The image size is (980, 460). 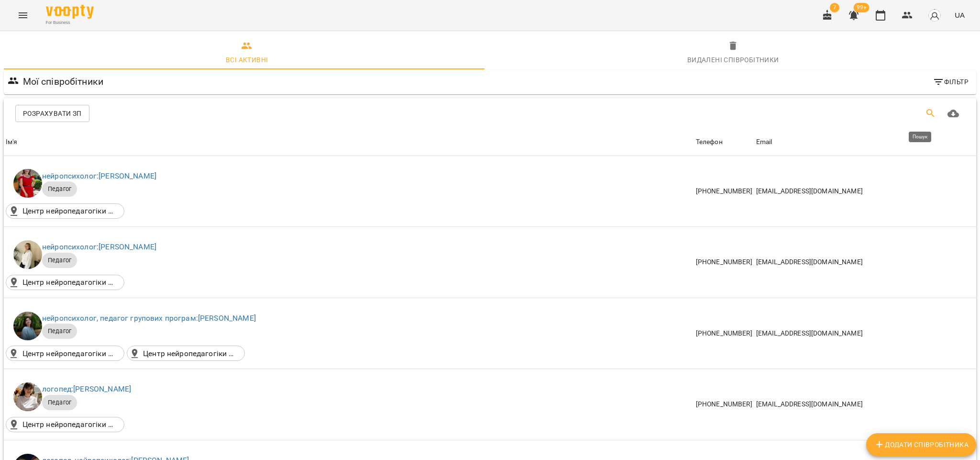 I want to click on button: UA, so click(x=959, y=15).